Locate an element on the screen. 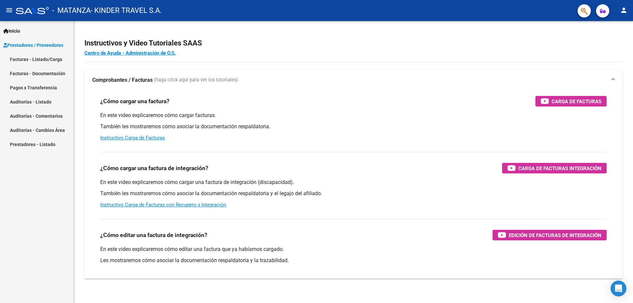 The width and height of the screenshot is (633, 303). span: - MATANZA is located at coordinates (71, 11).